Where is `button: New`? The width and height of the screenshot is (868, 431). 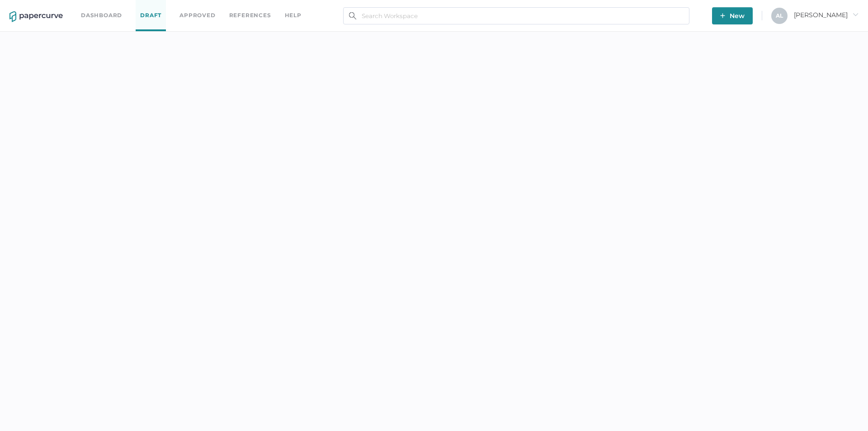 button: New is located at coordinates (732, 16).